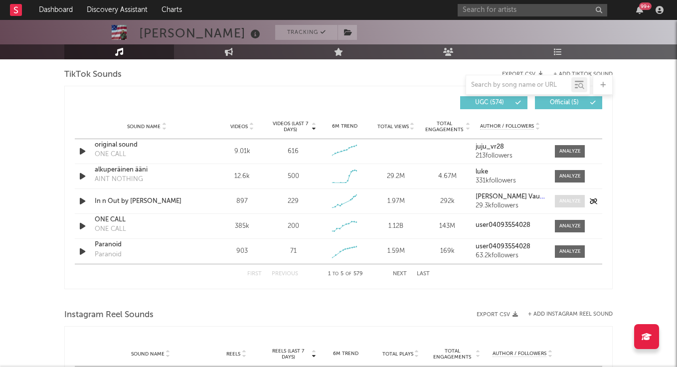  Describe the element at coordinates (564, 103) in the screenshot. I see `span: Official ( 5 )` at that location.